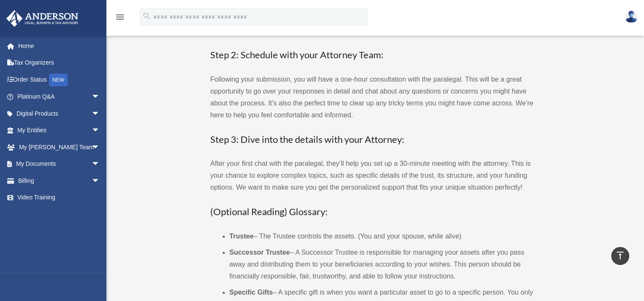  What do you see at coordinates (120, 18) in the screenshot?
I see `a: menu` at bounding box center [120, 18].